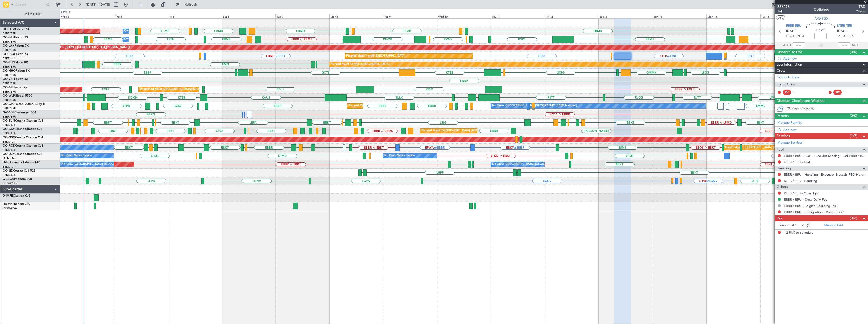 The image size is (868, 324). Describe the element at coordinates (17, 96) in the screenshot. I see `a: OO-WLPGlobal 5500` at that location.